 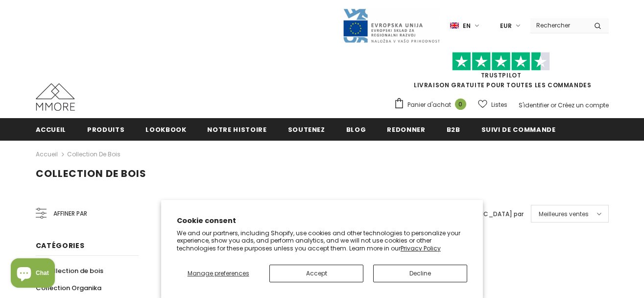 What do you see at coordinates (51, 129) in the screenshot?
I see `span: Accueil` at bounding box center [51, 129].